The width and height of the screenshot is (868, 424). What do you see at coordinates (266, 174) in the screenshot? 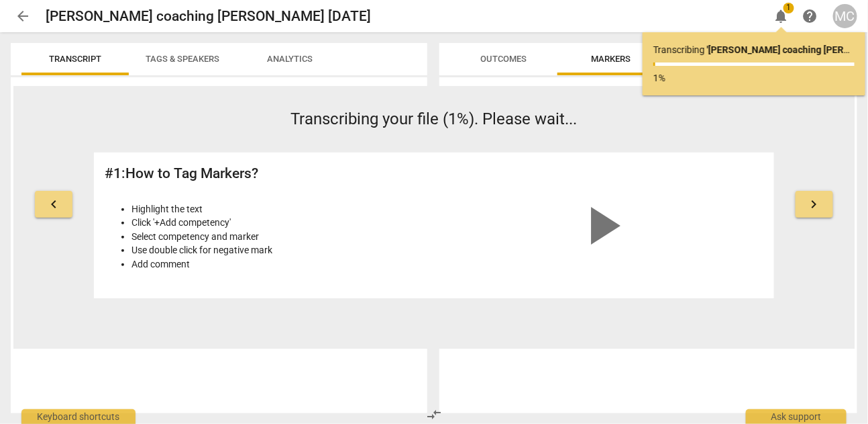
I see `h2: # 1 : How to Tag Markers?` at bounding box center [266, 174].